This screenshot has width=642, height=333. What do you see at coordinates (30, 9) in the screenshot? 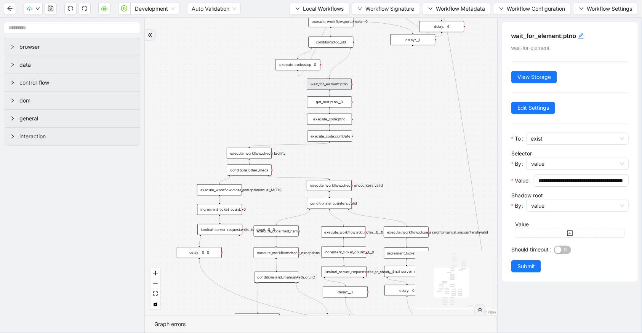
I see `span: cloud-upload` at bounding box center [30, 9].